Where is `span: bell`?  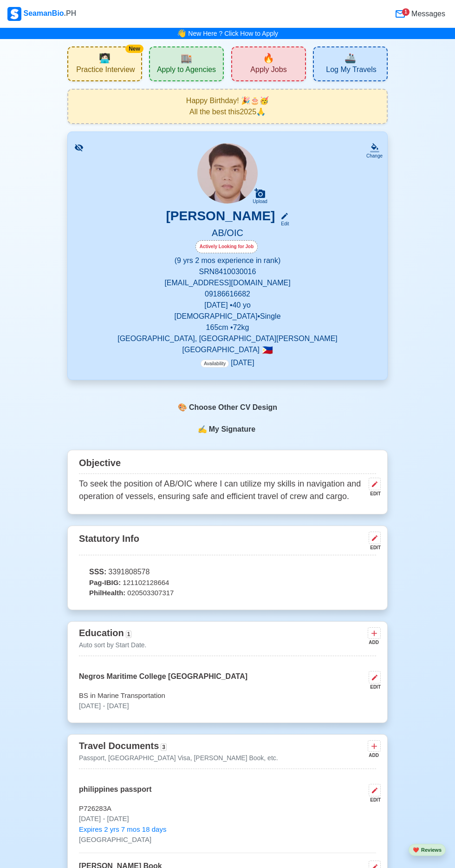 span: bell is located at coordinates (182, 34).